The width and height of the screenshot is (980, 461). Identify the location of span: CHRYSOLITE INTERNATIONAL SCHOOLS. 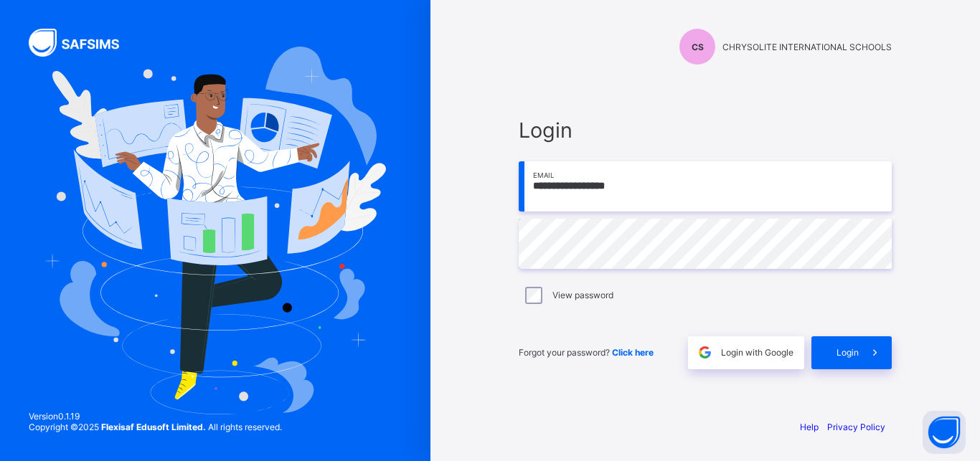
(807, 46).